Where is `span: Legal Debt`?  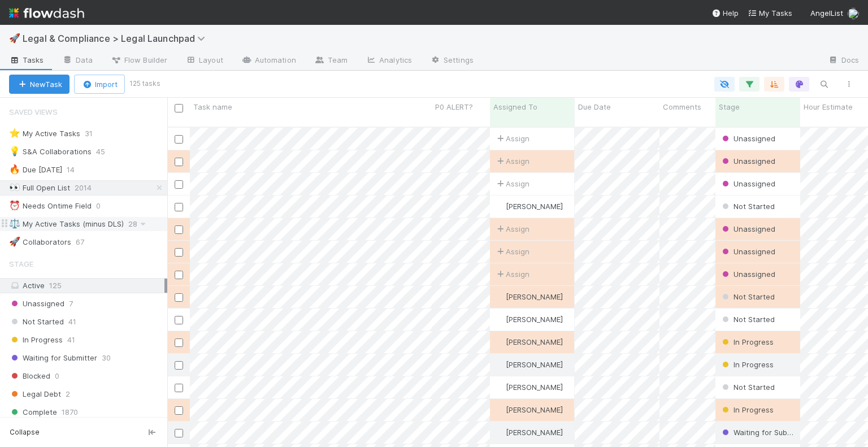 span: Legal Debt is located at coordinates (35, 393).